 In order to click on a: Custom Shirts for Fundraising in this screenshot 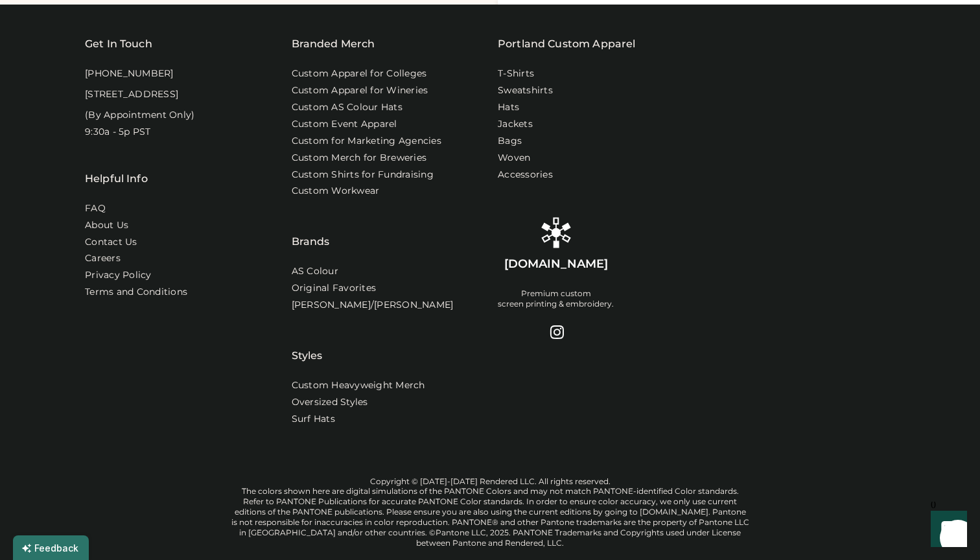, I will do `click(362, 175)`.